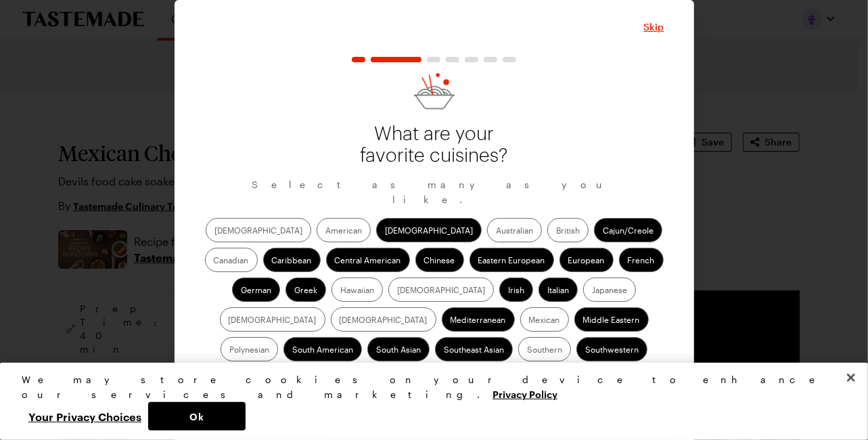  What do you see at coordinates (627, 230) in the screenshot?
I see `label: Cajun/Creole` at bounding box center [627, 230].